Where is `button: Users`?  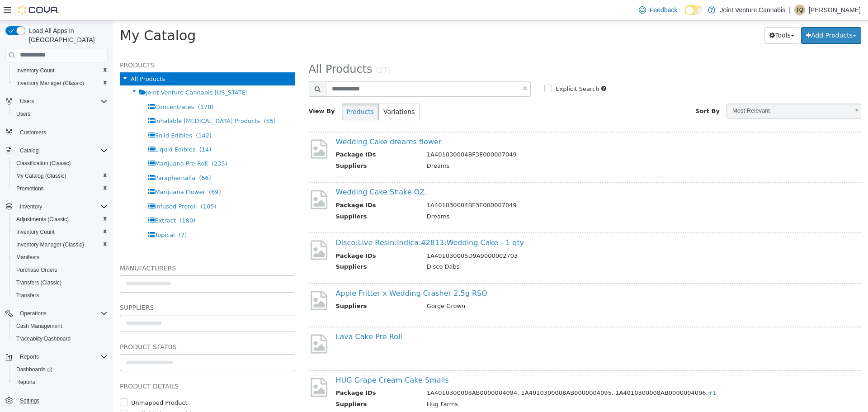 button: Users is located at coordinates (56, 101).